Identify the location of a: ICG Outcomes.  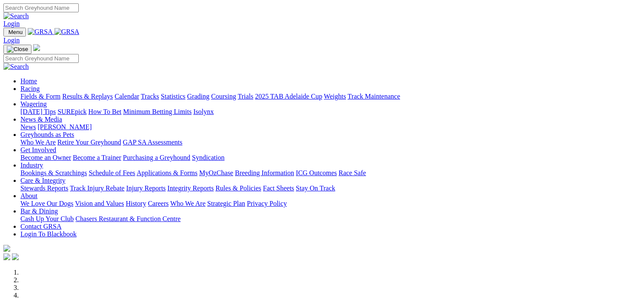
(316, 173).